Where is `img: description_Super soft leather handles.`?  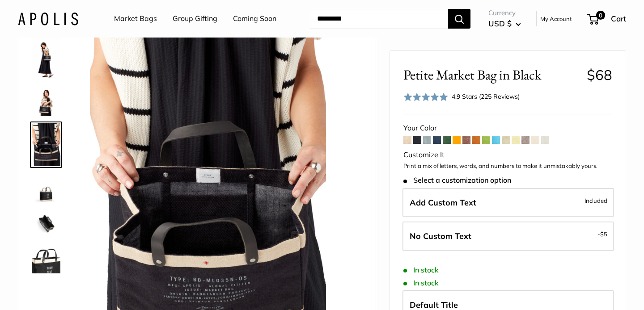
img: description_Super soft leather handles. is located at coordinates (46, 259).